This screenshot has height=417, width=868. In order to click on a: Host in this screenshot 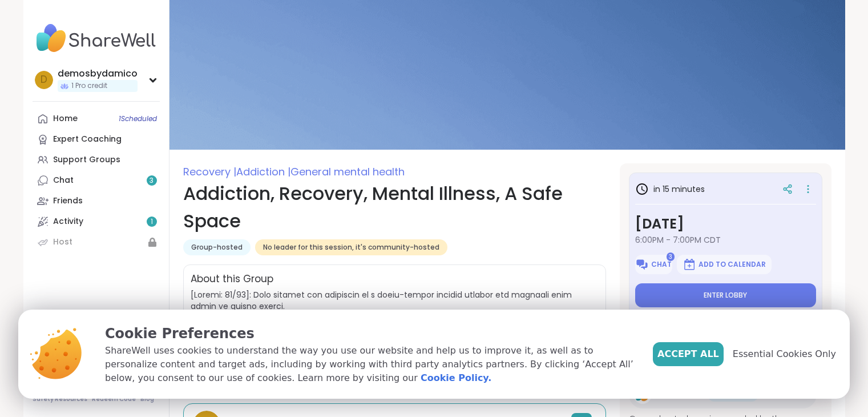, I will do `click(96, 242)`.